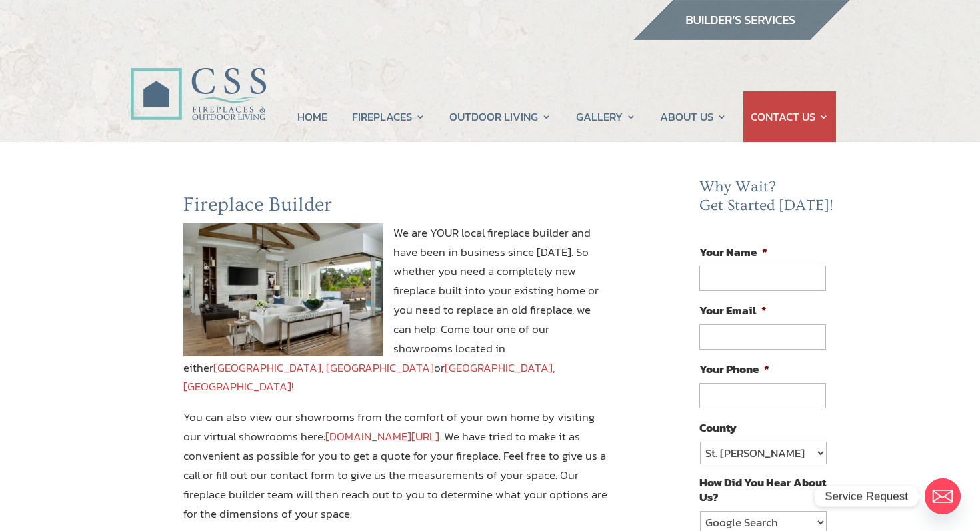 The height and width of the screenshot is (531, 980). I want to click on h2: Fireplace Builder, so click(397, 208).